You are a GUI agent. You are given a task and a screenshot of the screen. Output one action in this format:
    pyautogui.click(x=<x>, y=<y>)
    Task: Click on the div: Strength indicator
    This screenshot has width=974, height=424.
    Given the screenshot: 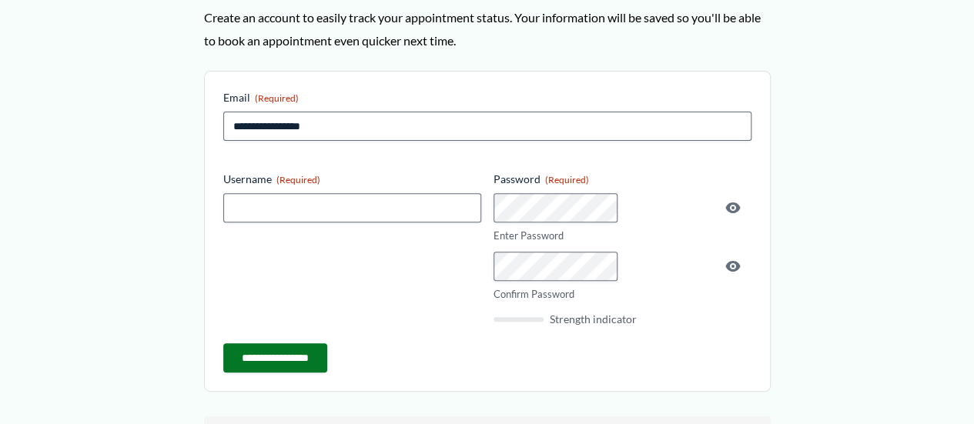 What is the action you would take?
    pyautogui.click(x=622, y=319)
    